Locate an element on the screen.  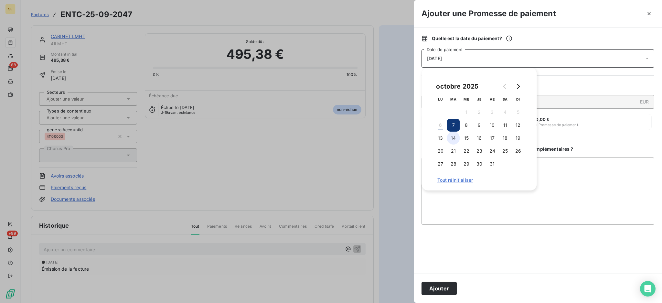
button: 30 is located at coordinates (479, 164).